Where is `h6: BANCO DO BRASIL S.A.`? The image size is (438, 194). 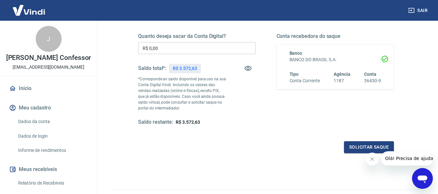 h6: BANCO DO BRASIL S.A. is located at coordinates (335, 60).